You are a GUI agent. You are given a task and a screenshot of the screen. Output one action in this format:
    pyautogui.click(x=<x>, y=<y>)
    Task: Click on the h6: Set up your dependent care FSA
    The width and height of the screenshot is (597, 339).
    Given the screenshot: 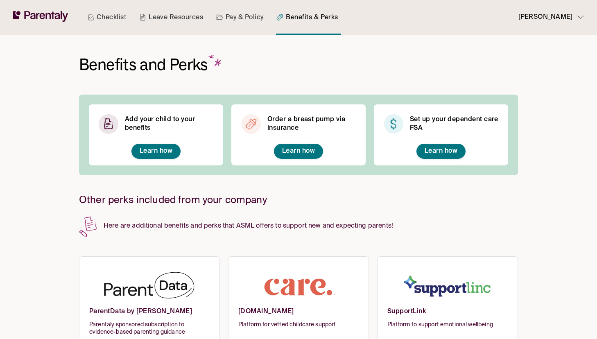 What is the action you would take?
    pyautogui.click(x=454, y=124)
    